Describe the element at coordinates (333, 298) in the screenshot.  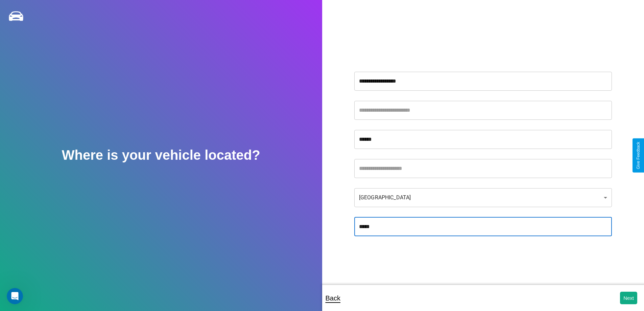
I see `p: Back` at that location.